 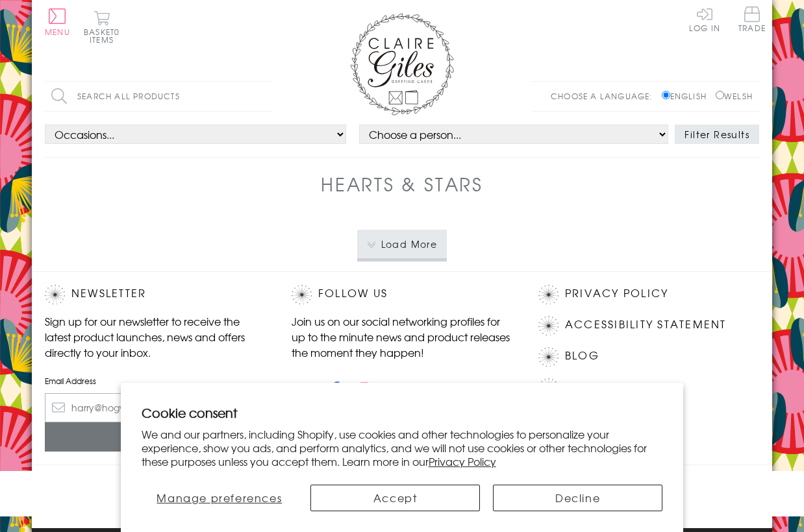 I want to click on label: Welsh, so click(x=734, y=96).